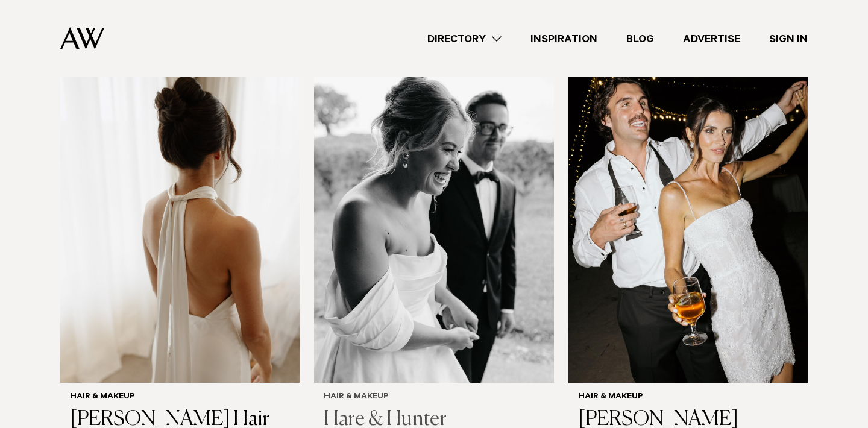 Image resolution: width=868 pixels, height=428 pixels. What do you see at coordinates (688, 222) in the screenshot?
I see `img: Auckland Weddings Hair & Makeup | Kate Solley` at bounding box center [688, 222].